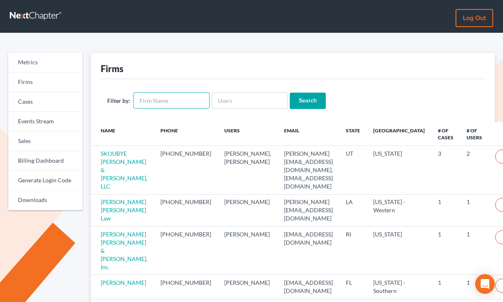 Image resolution: width=503 pixels, height=302 pixels. Describe the element at coordinates (353, 170) in the screenshot. I see `td: UT` at that location.